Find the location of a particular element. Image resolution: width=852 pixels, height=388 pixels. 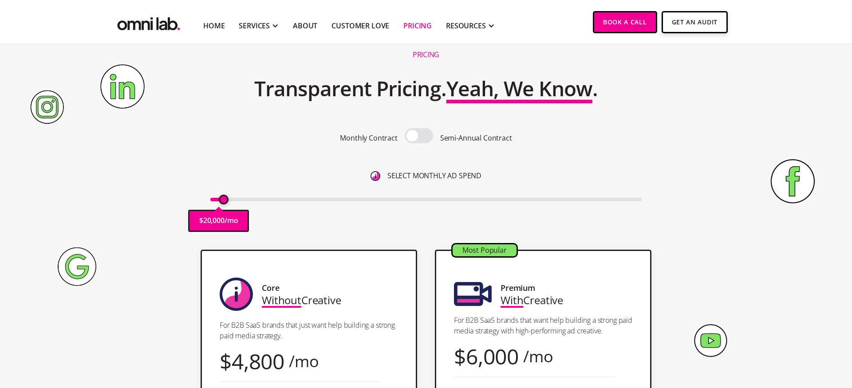

p: SELECT MONTHLY AD SPEND is located at coordinates (434, 176).